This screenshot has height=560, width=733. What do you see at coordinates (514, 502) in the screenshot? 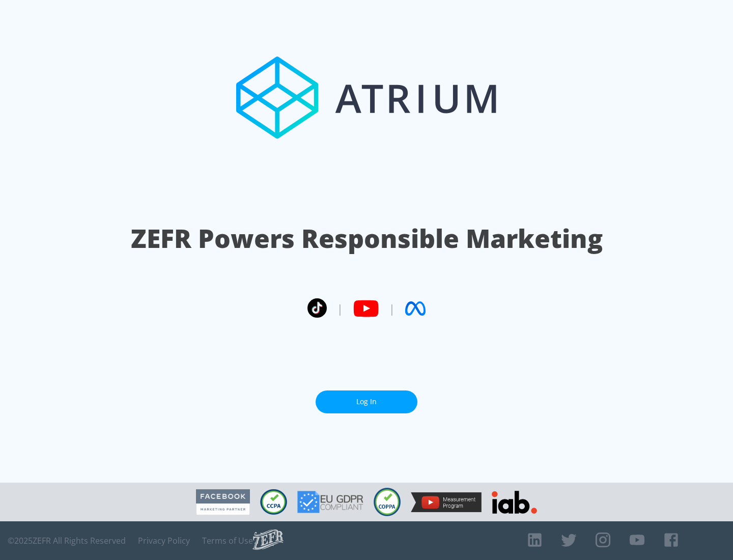
I see `img: IAB` at bounding box center [514, 502].